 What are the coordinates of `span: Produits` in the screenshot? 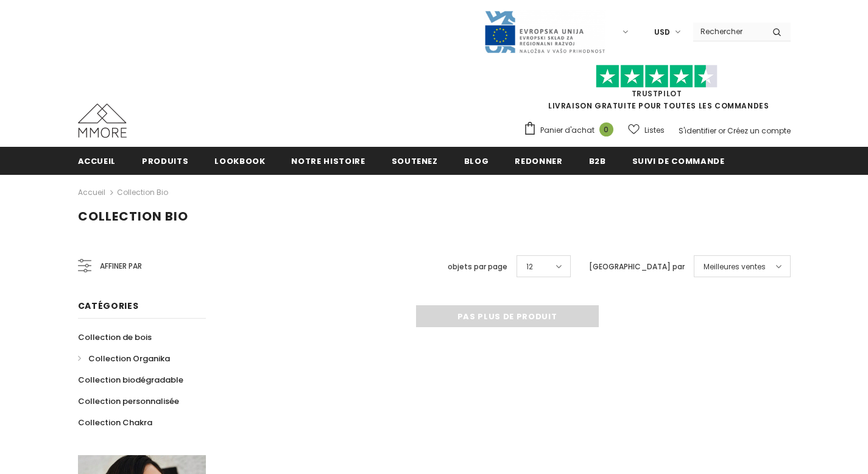 It's located at (165, 161).